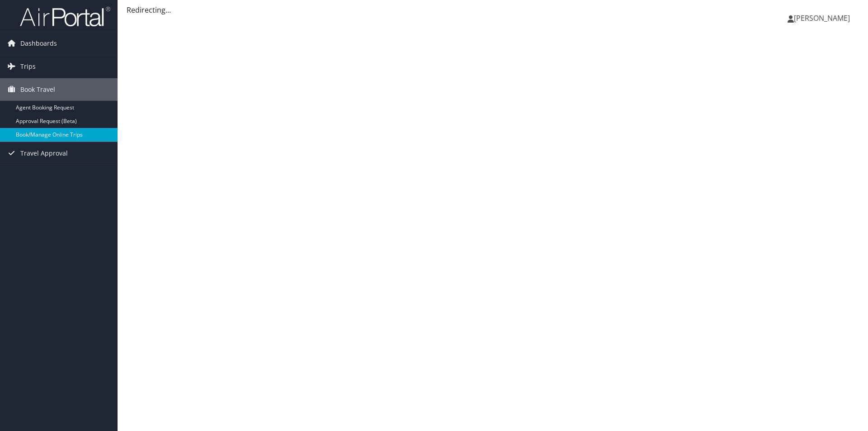 This screenshot has height=431, width=868. Describe the element at coordinates (37, 90) in the screenshot. I see `span: Book Travel` at that location.